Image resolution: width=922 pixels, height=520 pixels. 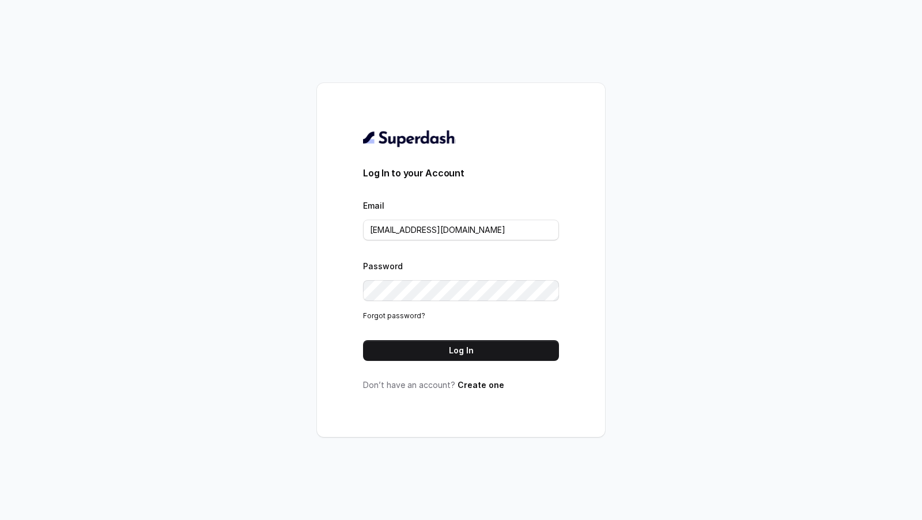 I want to click on label: Email, so click(x=374, y=205).